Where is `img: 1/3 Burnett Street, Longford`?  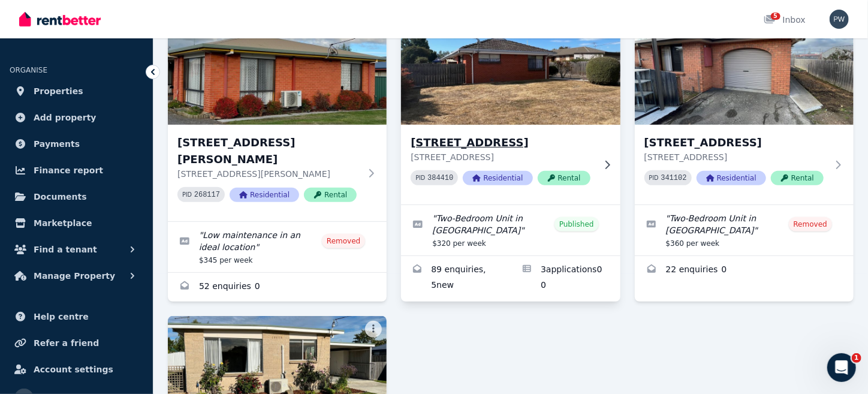
img: 1/3 Burnett Street, Longford is located at coordinates (277, 67).